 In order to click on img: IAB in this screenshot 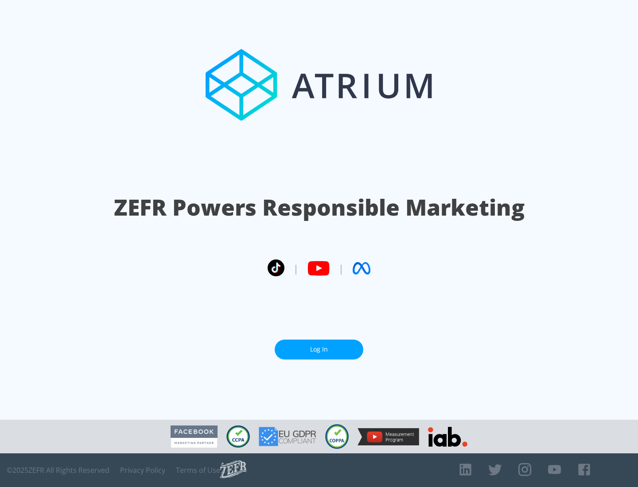, I will do `click(447, 437)`.